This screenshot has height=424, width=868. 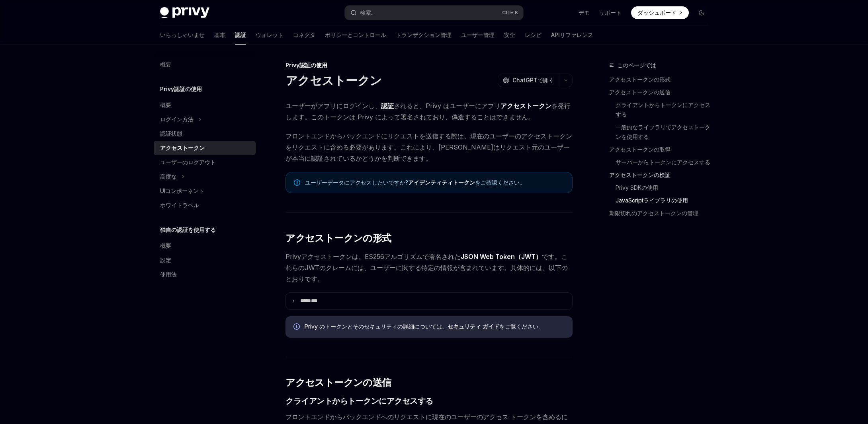 What do you see at coordinates (665, 188) in the screenshot?
I see `a: Privy SDKの使用` at bounding box center [665, 188].